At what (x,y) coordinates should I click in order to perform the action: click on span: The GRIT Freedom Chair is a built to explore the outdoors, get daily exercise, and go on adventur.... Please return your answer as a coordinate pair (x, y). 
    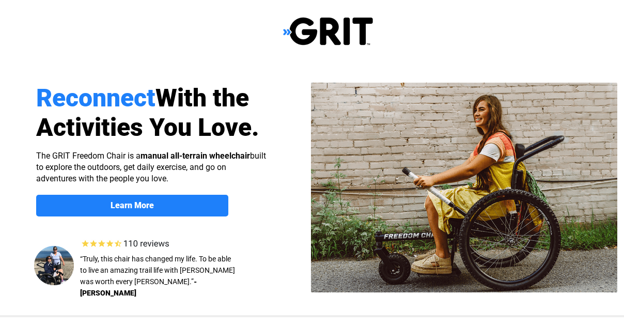
    Looking at the image, I should click on (151, 167).